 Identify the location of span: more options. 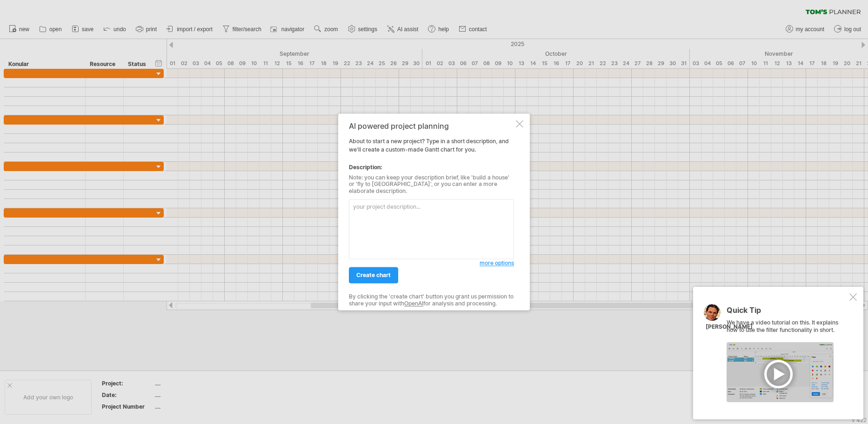
(497, 263).